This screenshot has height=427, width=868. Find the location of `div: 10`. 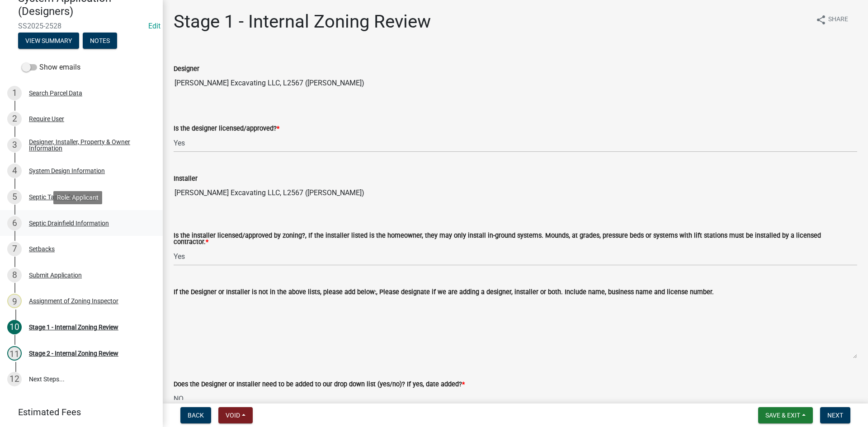

div: 10 is located at coordinates (14, 327).